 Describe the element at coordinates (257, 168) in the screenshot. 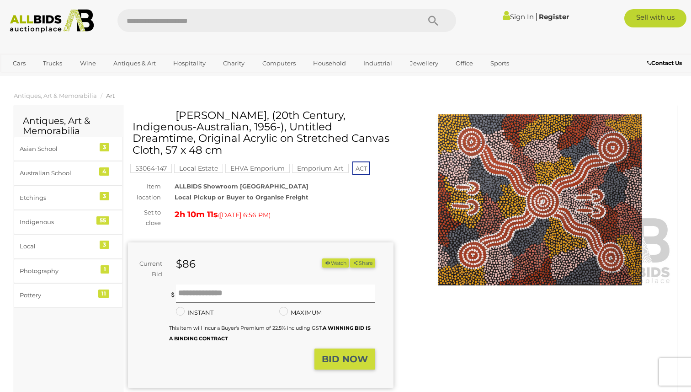

I see `mark: EHVA Emporium` at that location.